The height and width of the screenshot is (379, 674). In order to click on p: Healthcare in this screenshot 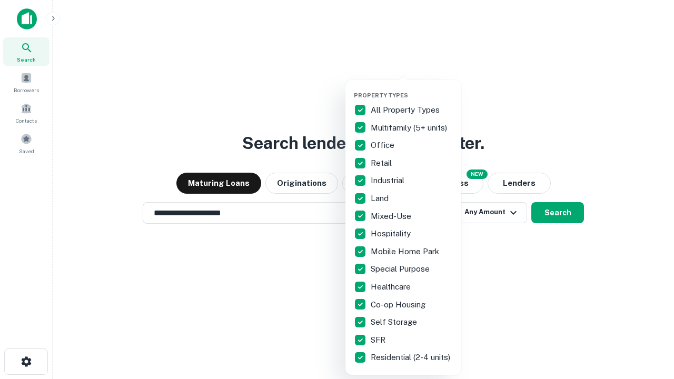, I will do `click(392, 287)`.